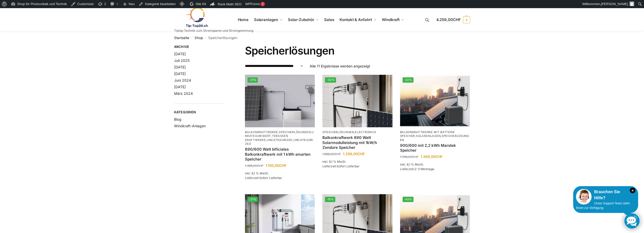  Describe the element at coordinates (357, 101) in the screenshot. I see `a: -32%Balkonkraftwerk 890 Watt Solarmodulleistung mit 1kW/h Zendure Speicher` at that location.